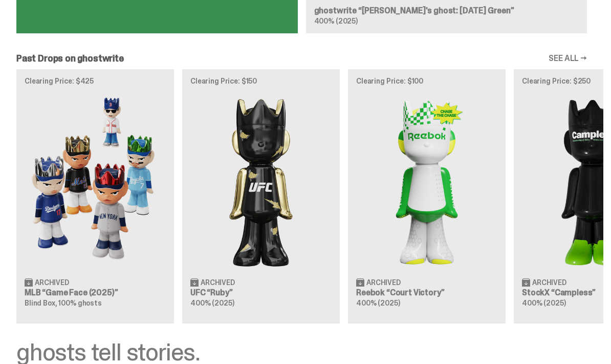  I want to click on p: Clearing Price: $425, so click(96, 81).